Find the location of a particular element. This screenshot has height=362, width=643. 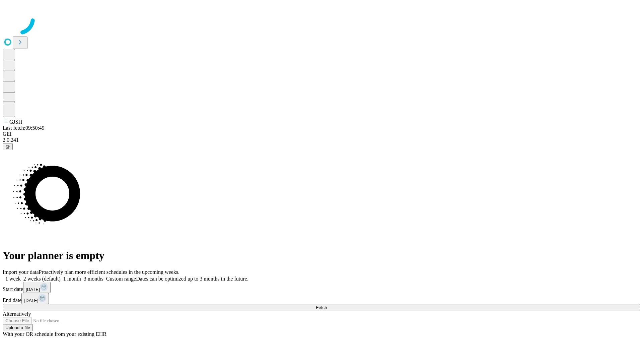

span: Import your data is located at coordinates (21, 271).